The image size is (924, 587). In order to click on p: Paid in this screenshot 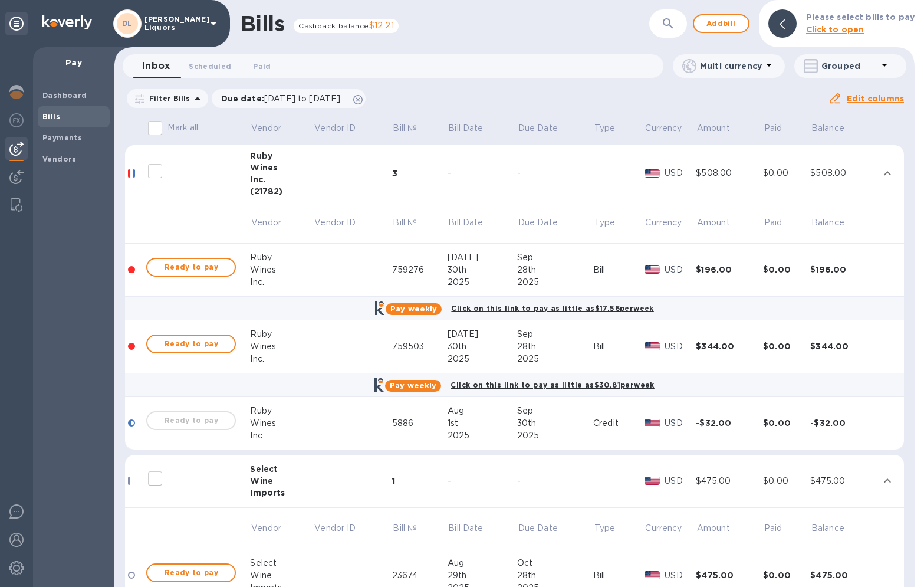, I will do `click(774, 223)`.